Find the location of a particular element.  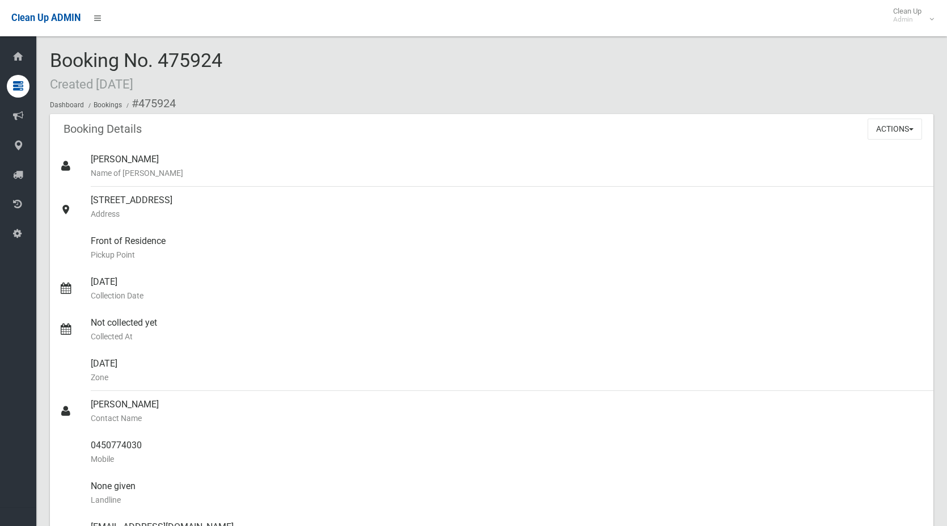

span: Booking No. 475924 is located at coordinates (136, 71).